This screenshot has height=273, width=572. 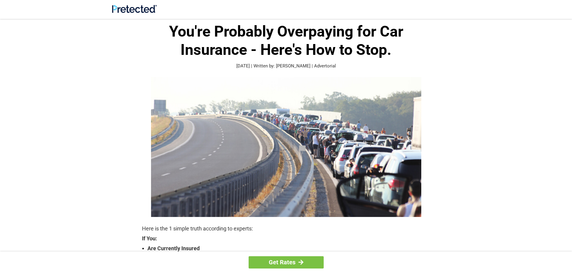 What do you see at coordinates (286, 239) in the screenshot?
I see `strong: If You:` at bounding box center [286, 239].